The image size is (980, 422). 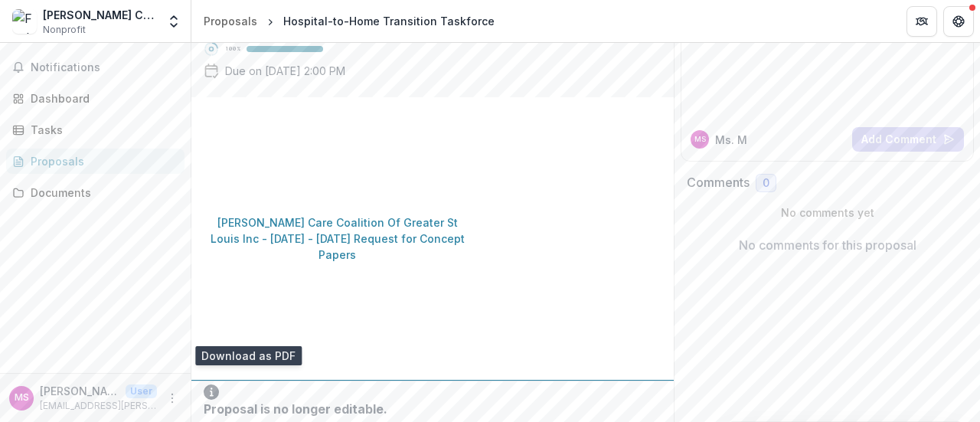 I want to click on h2: Comments, so click(x=718, y=182).